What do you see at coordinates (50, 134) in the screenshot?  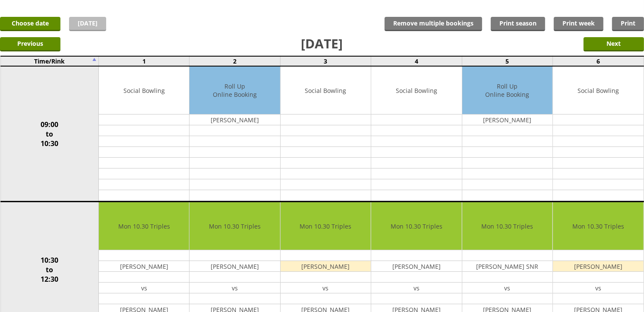 I see `td: 09:00 to 10:30` at bounding box center [50, 134].